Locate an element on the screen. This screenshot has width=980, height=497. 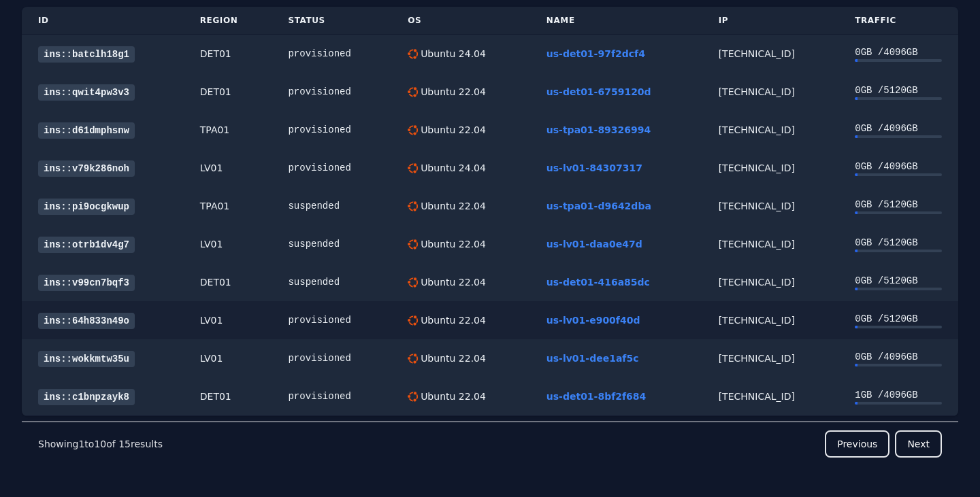
a: us-det01-8bf2f684 is located at coordinates (596, 396).